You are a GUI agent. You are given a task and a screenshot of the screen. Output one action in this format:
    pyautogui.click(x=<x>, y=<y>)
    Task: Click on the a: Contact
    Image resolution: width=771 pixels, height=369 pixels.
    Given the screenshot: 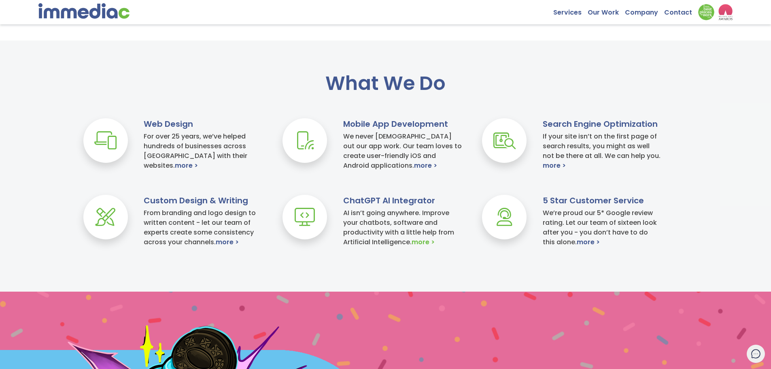 What is the action you would take?
    pyautogui.click(x=681, y=10)
    